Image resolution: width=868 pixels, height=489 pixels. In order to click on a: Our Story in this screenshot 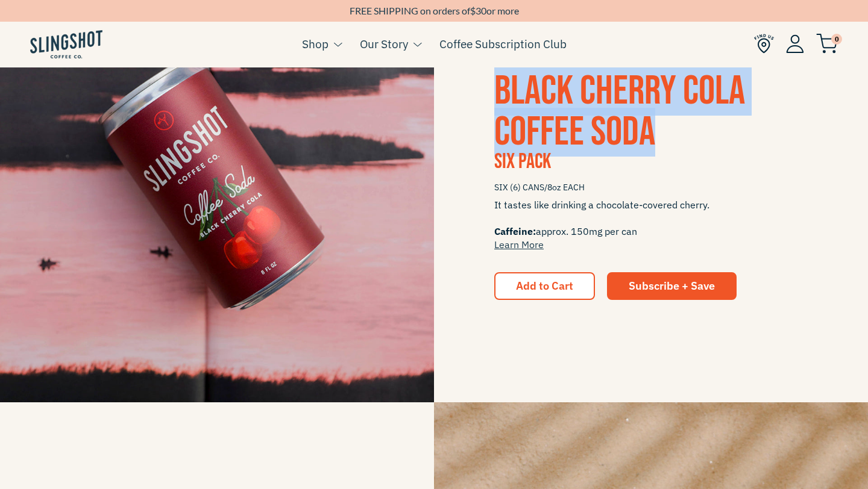, I will do `click(384, 44)`.